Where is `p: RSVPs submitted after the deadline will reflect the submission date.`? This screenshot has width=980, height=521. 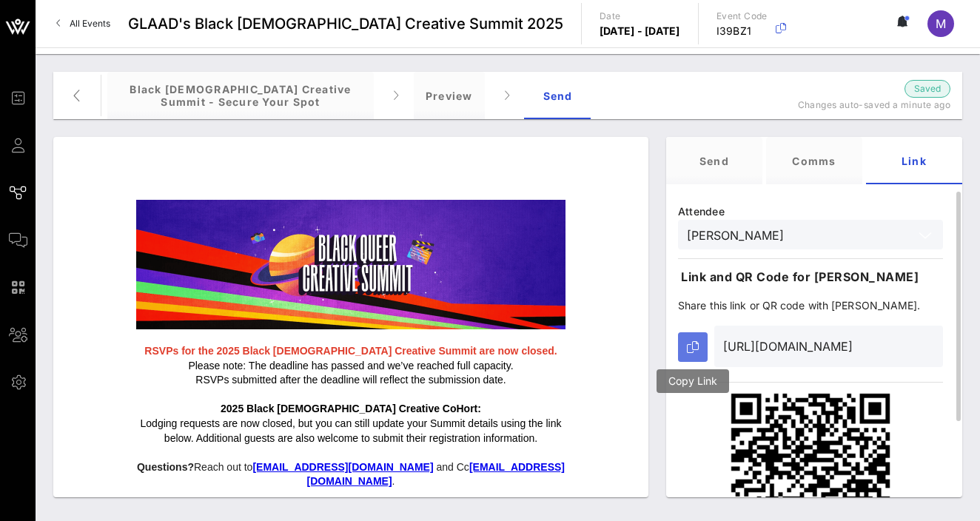 p: RSVPs submitted after the deadline will reflect the submission date. is located at coordinates (351, 380).